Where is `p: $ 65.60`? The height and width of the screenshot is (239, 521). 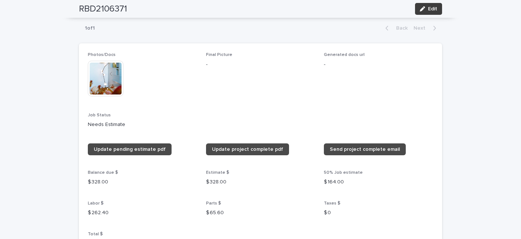
p: $ 65.60 is located at coordinates (261, 213).